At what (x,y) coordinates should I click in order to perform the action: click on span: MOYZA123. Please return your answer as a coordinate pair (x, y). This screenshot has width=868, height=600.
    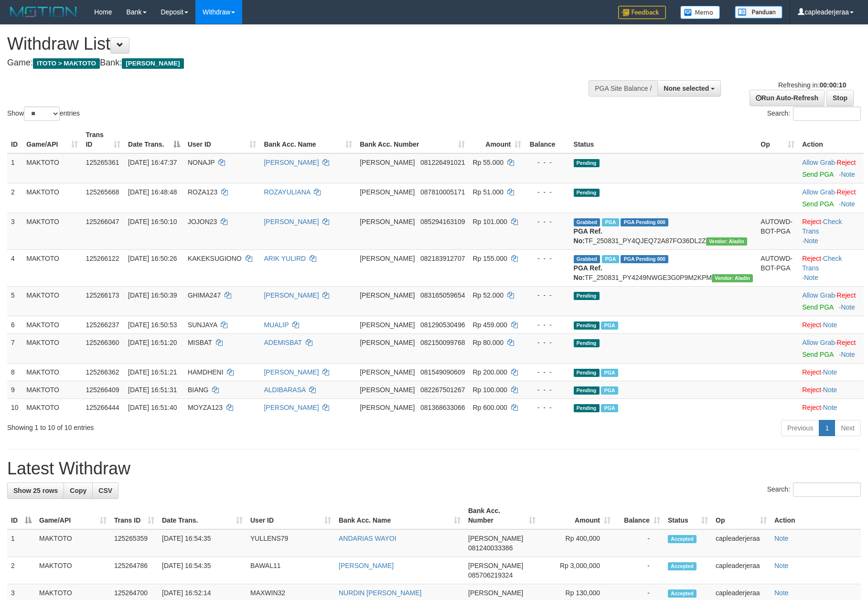
    Looking at the image, I should click on (205, 407).